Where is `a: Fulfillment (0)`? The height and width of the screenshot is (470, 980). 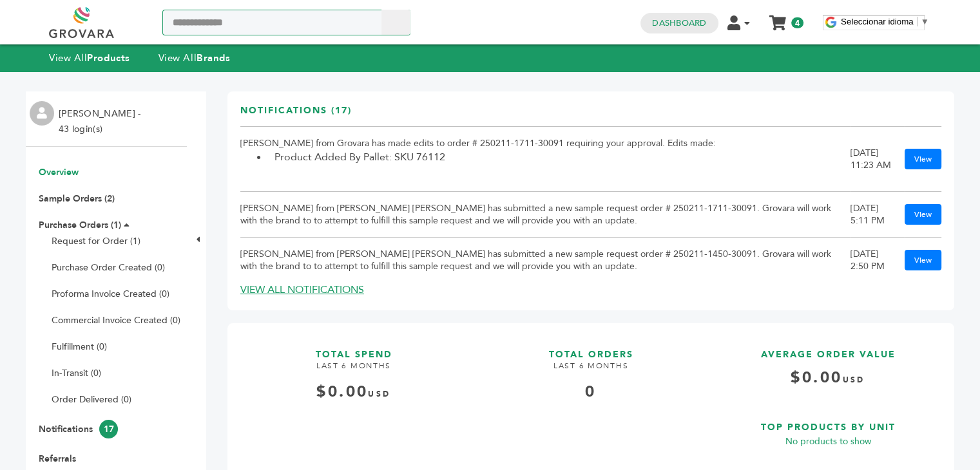 a: Fulfillment (0) is located at coordinates (79, 346).